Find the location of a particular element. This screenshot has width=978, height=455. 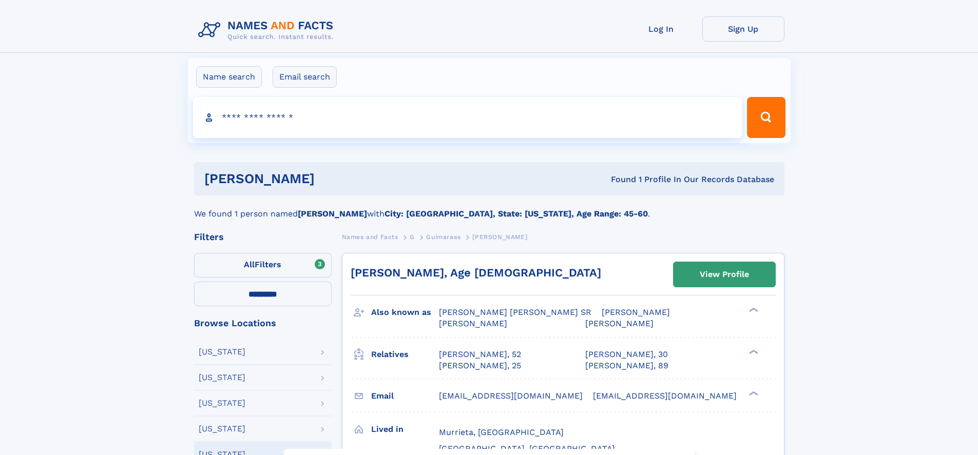

img: Logo Names and Facts is located at coordinates (268, 30).